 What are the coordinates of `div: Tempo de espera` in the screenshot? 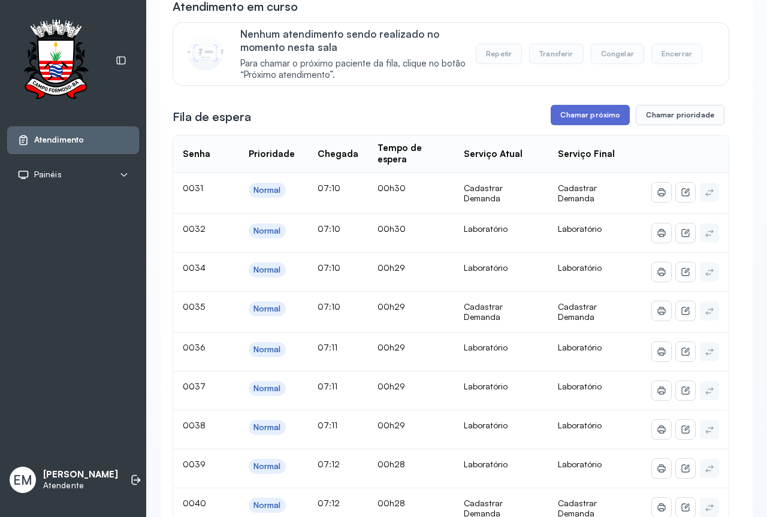 It's located at (411, 154).